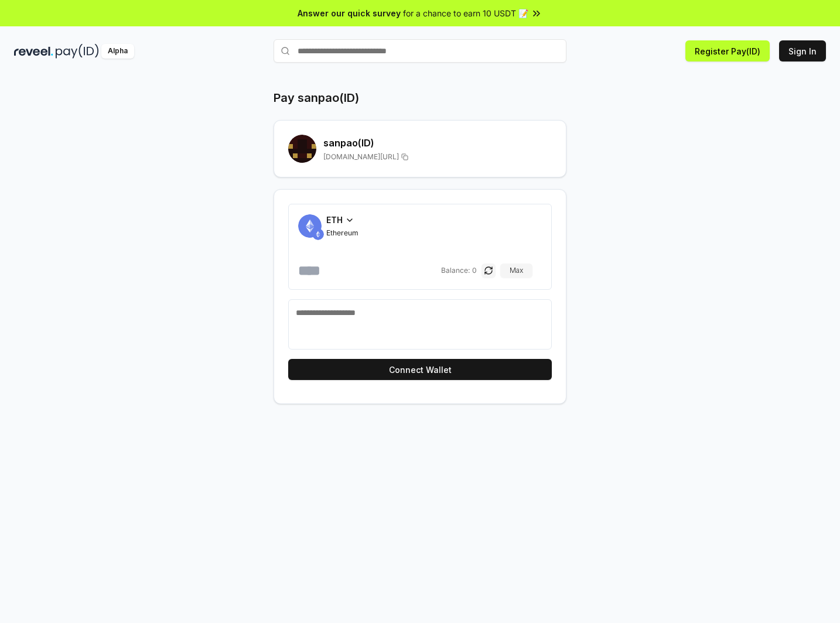 The image size is (840, 623). Describe the element at coordinates (727, 51) in the screenshot. I see `button: Register Pay(ID)` at that location.